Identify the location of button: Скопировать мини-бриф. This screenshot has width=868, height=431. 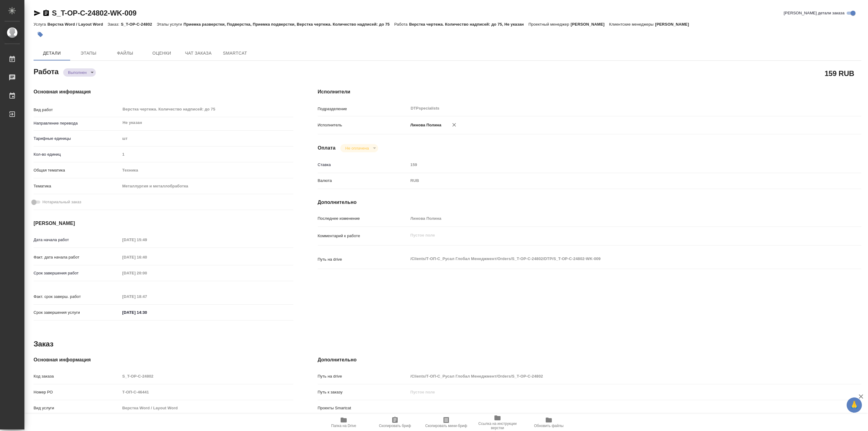
(446, 422).